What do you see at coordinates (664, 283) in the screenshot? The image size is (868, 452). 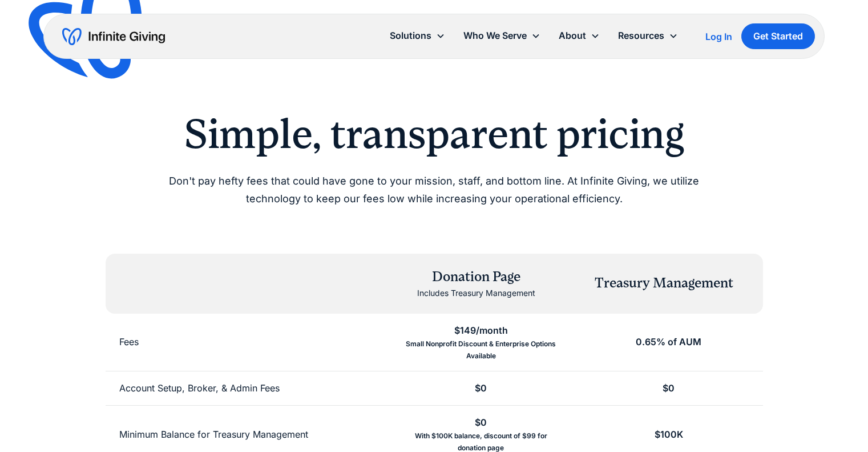 I see `div: Treasury Management` at bounding box center [664, 283].